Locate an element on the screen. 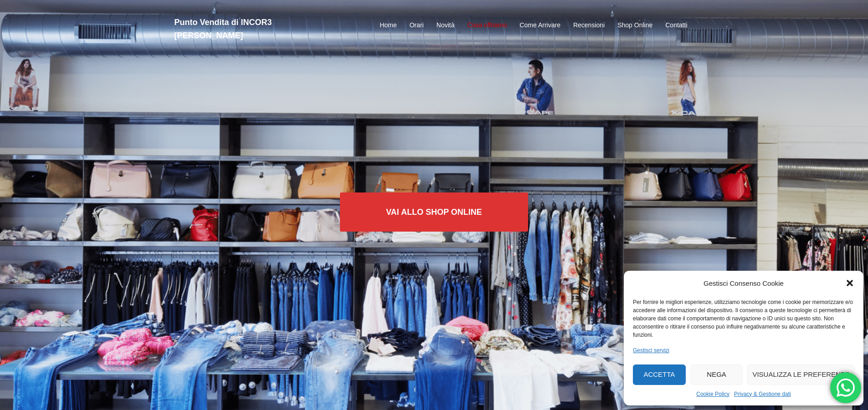 The width and height of the screenshot is (868, 410). a: Recensioni is located at coordinates (589, 26).